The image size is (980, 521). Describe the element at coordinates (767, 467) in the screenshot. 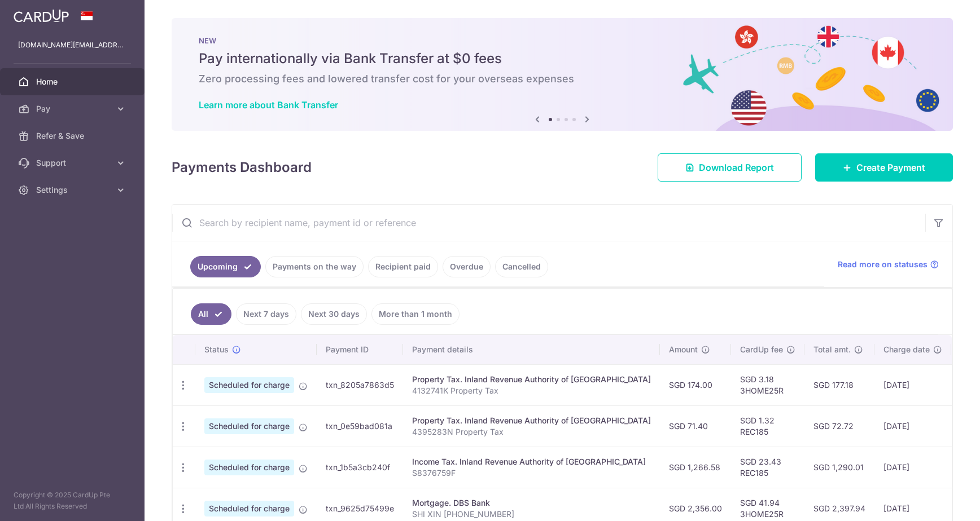

I see `td: SGD 23.43 REC185` at that location.